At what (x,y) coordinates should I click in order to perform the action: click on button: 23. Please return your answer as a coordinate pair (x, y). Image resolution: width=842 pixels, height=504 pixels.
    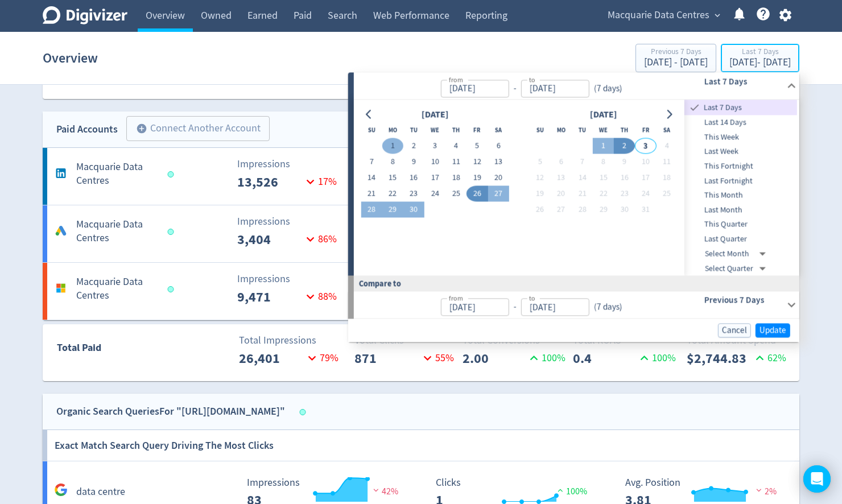
    Looking at the image, I should click on (624, 194).